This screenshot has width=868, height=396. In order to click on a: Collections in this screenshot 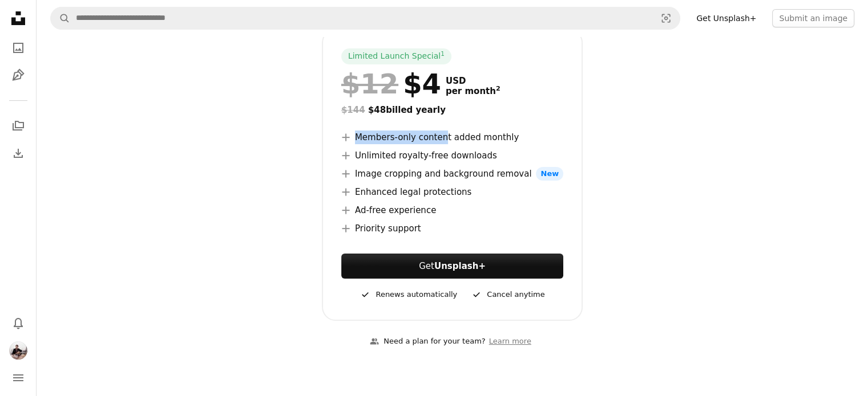, I will do `click(18, 126)`.